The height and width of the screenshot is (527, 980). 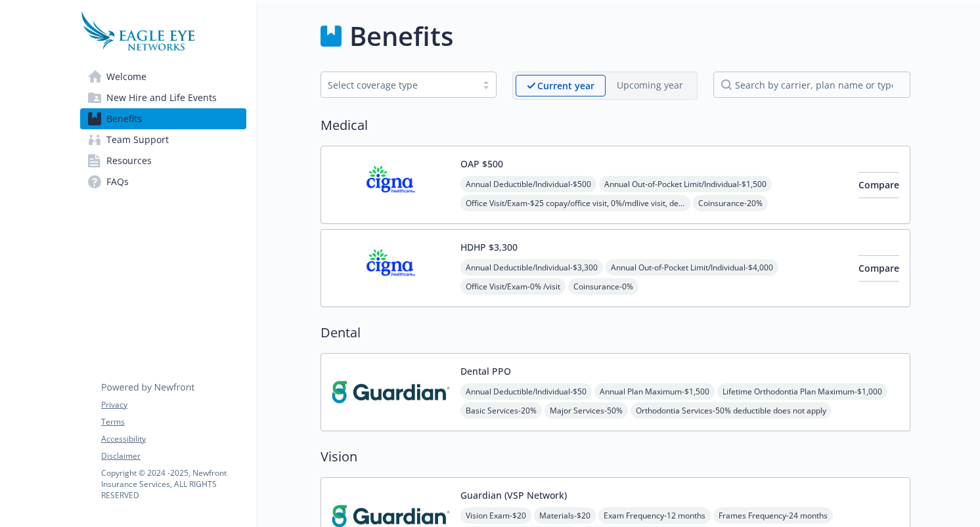 What do you see at coordinates (649, 85) in the screenshot?
I see `p: Upcoming year` at bounding box center [649, 85].